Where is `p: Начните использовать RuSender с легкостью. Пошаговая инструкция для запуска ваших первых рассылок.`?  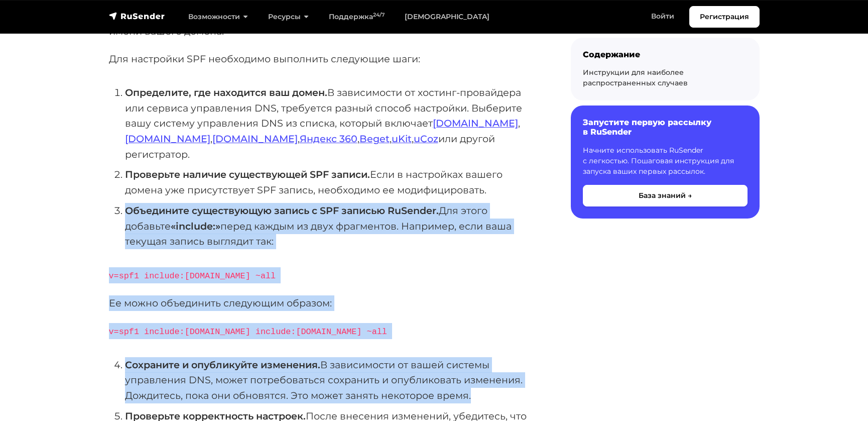
p: Начните использовать RuSender с легкостью. Пошаговая инструкция для запуска ваших первых рассылок. is located at coordinates (665, 161).